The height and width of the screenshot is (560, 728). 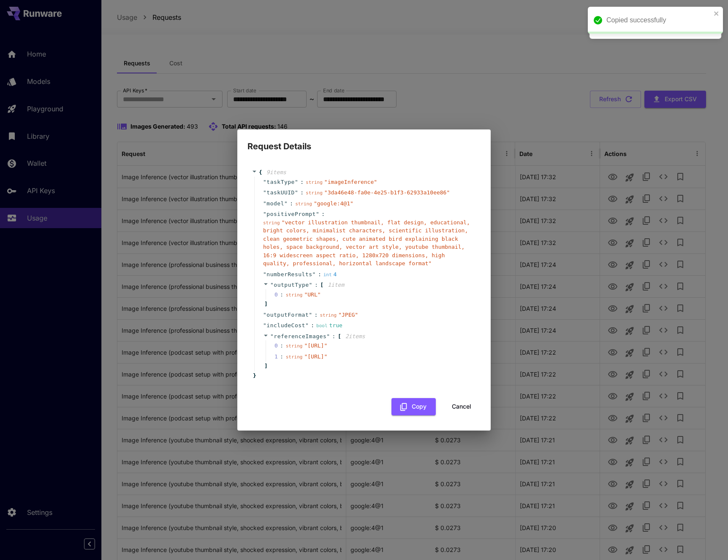 I want to click on span: 1, so click(x=280, y=357).